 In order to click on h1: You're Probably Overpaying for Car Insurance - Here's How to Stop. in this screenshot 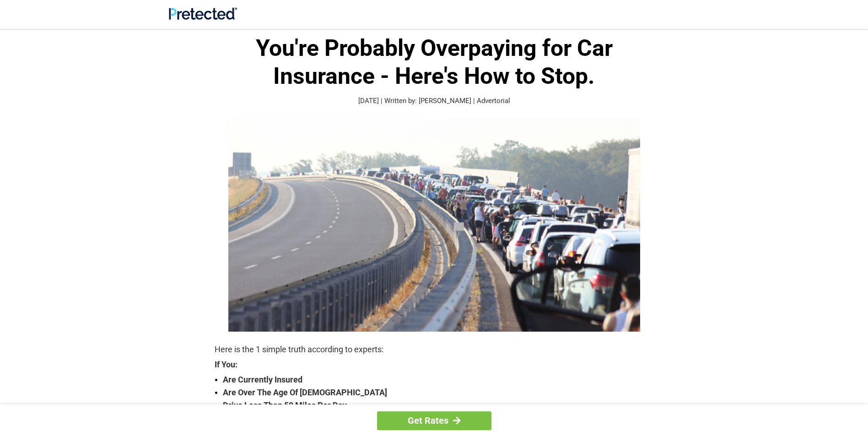, I will do `click(434, 62)`.